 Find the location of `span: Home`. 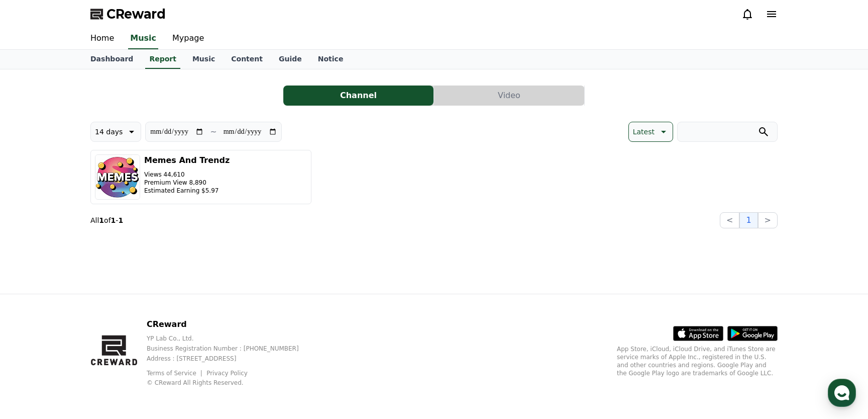

span: Home is located at coordinates (34, 338).